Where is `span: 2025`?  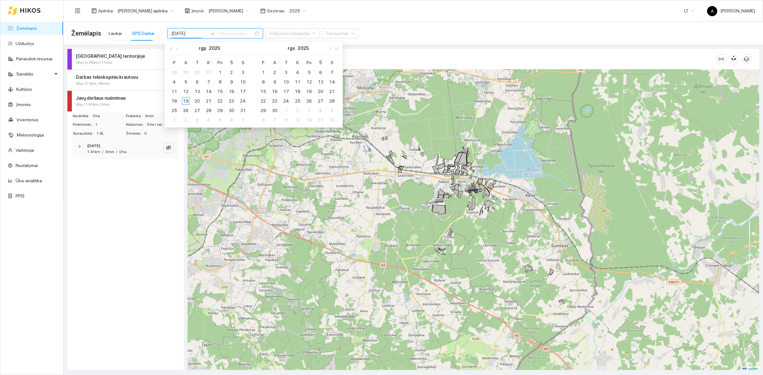 span: 2025 is located at coordinates (298, 11).